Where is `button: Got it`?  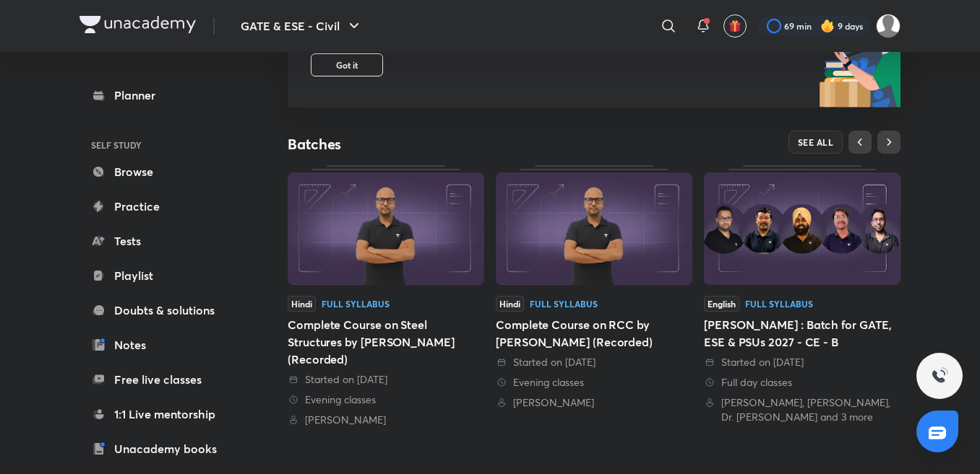
button: Got it is located at coordinates (347, 65).